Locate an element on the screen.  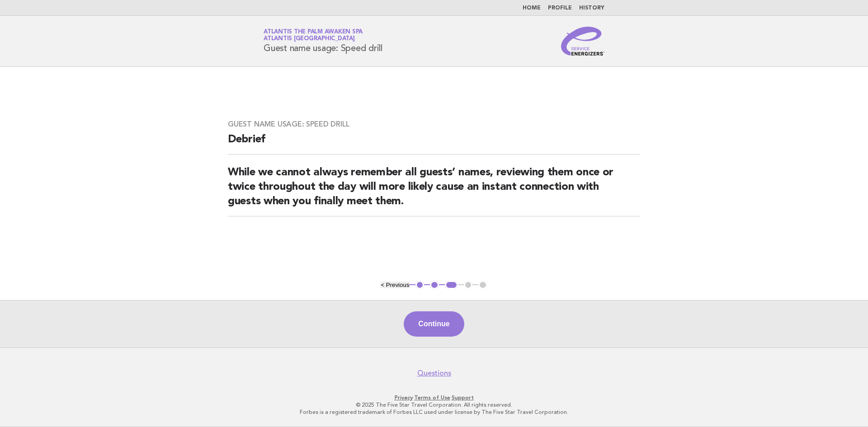
button: 3 is located at coordinates (451, 285).